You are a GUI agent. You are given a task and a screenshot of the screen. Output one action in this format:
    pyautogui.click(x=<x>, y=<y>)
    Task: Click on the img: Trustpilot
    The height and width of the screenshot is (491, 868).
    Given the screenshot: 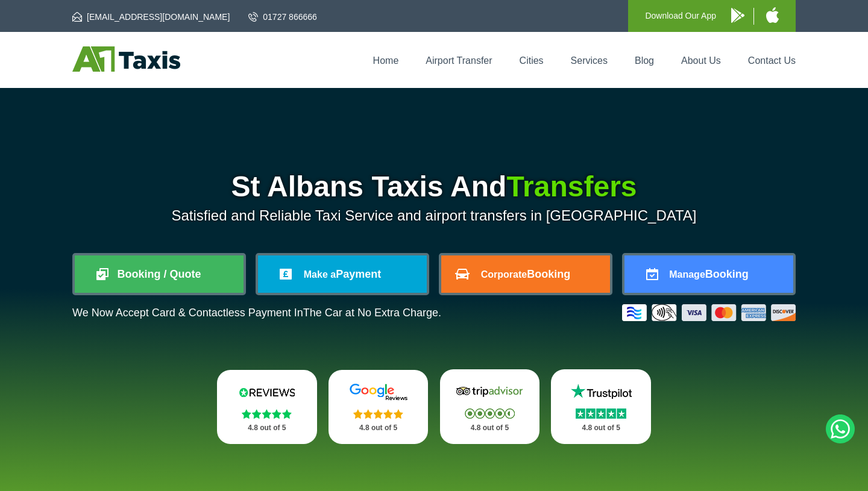 What is the action you would take?
    pyautogui.click(x=601, y=391)
    